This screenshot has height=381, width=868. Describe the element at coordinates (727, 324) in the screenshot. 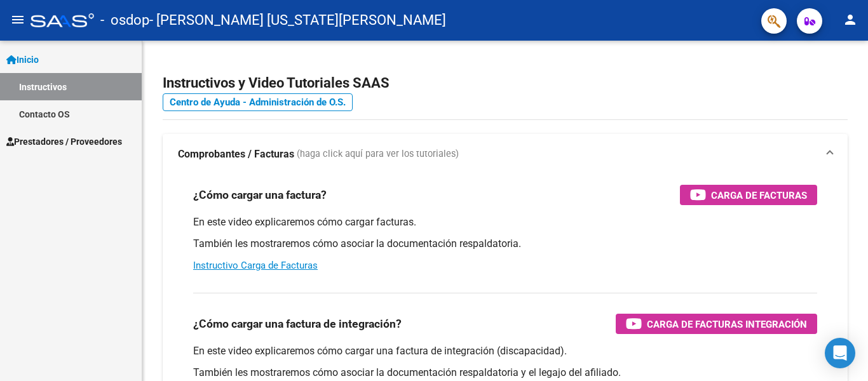

I see `span: Carga de Facturas Integración` at that location.